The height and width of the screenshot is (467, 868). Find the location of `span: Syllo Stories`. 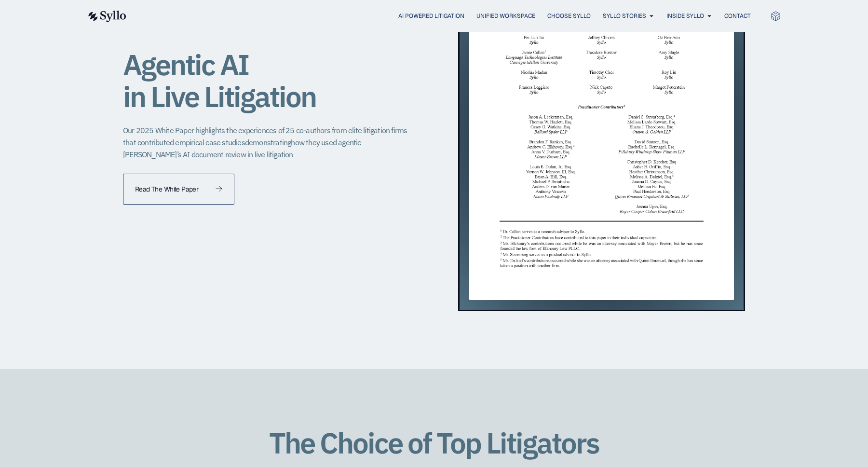

span: Syllo Stories is located at coordinates (625, 16).